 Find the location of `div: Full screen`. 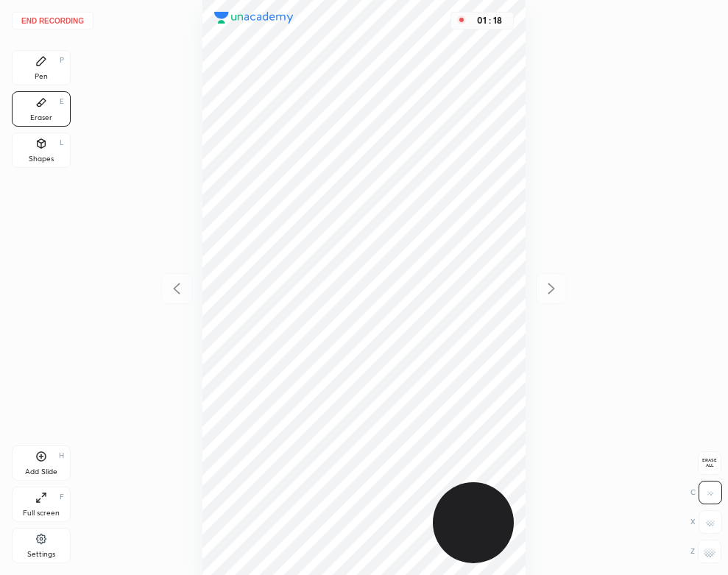

div: Full screen is located at coordinates (41, 513).